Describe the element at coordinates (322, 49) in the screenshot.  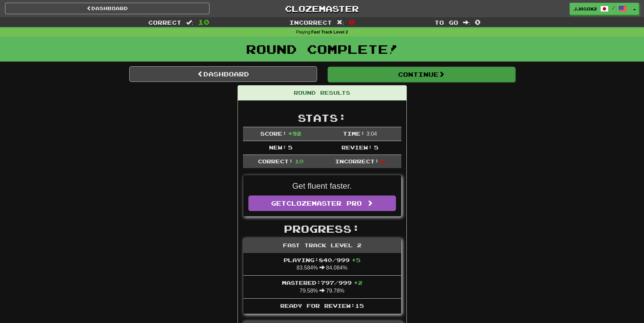
I see `h1: Round Complete!` at that location.